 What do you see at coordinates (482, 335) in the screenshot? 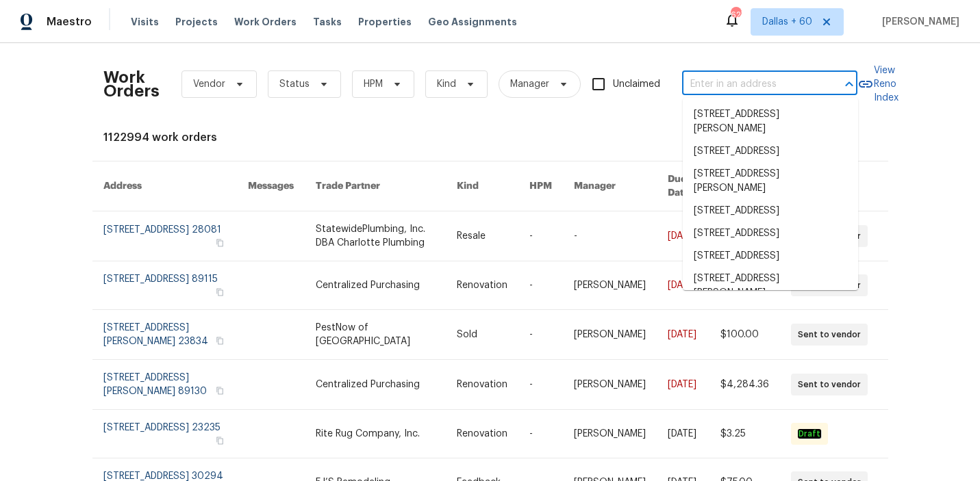
I see `td: Sold` at bounding box center [482, 335].